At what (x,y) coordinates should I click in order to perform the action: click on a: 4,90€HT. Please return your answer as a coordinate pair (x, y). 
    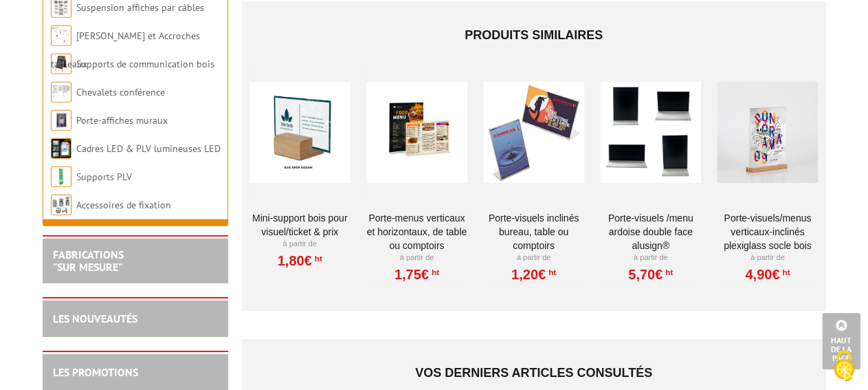
    Looking at the image, I should click on (767, 274).